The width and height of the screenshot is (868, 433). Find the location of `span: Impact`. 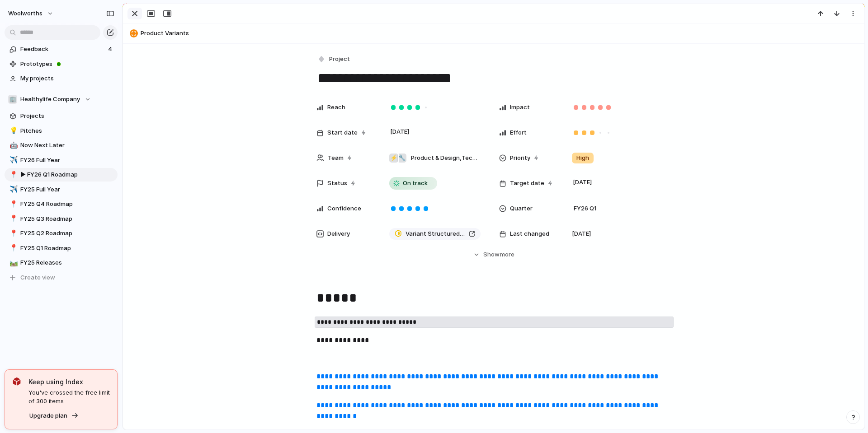

span: Impact is located at coordinates (520, 108).